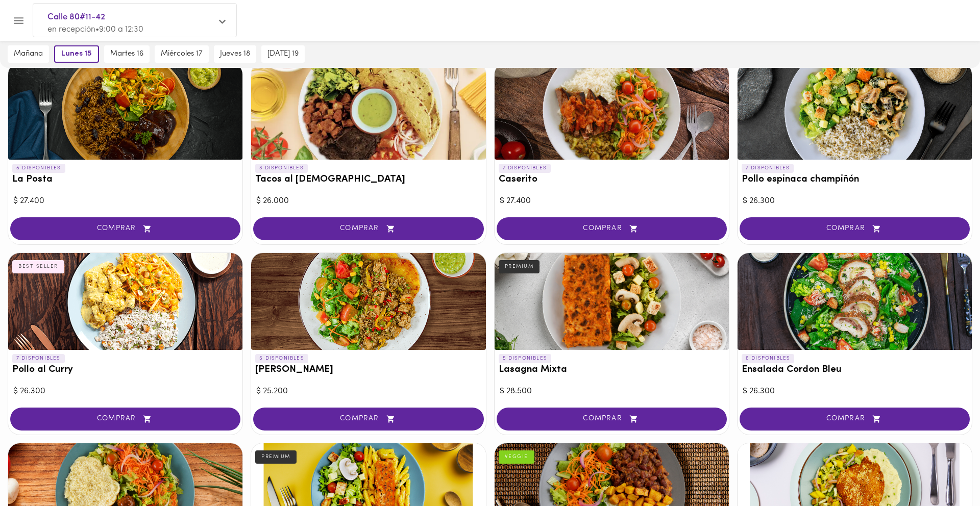 Image resolution: width=980 pixels, height=506 pixels. Describe the element at coordinates (127, 54) in the screenshot. I see `button: martes 16` at that location.